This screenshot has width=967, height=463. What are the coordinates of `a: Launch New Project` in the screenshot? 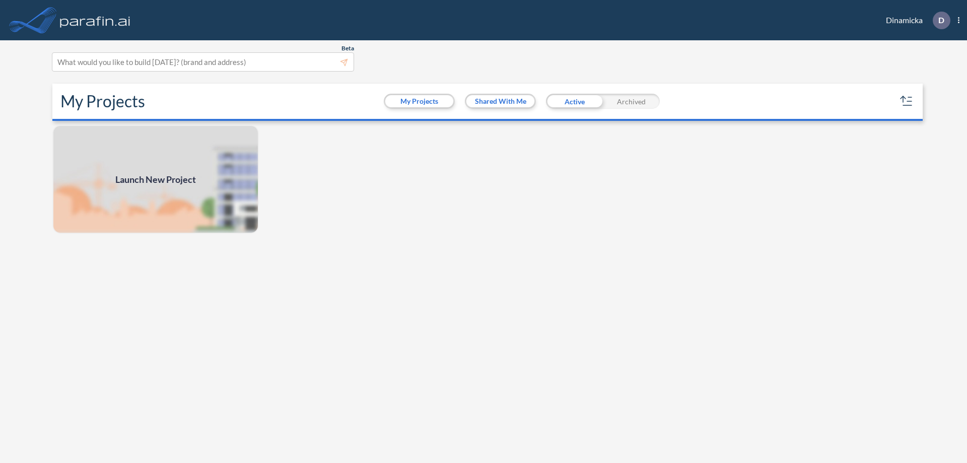 It's located at (156, 179).